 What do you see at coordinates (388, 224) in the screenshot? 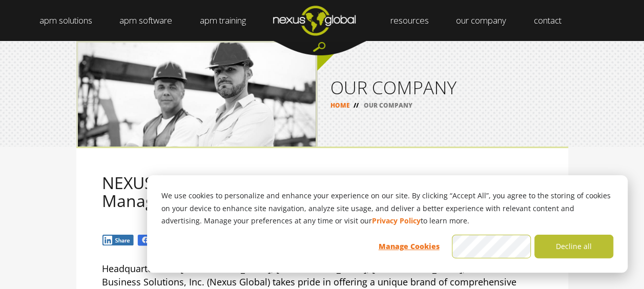
I see `div: Cookie banner` at bounding box center [388, 224].